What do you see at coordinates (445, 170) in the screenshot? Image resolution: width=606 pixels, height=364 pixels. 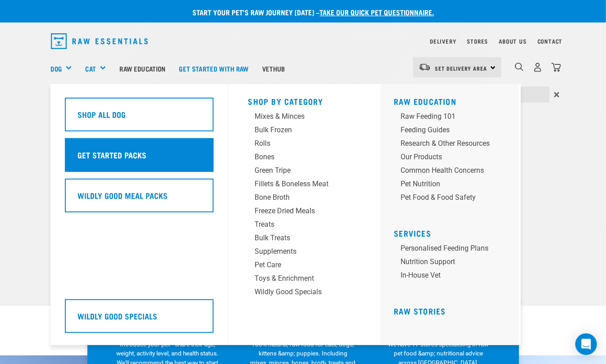 I see `div: Common Health Concerns` at bounding box center [445, 170].